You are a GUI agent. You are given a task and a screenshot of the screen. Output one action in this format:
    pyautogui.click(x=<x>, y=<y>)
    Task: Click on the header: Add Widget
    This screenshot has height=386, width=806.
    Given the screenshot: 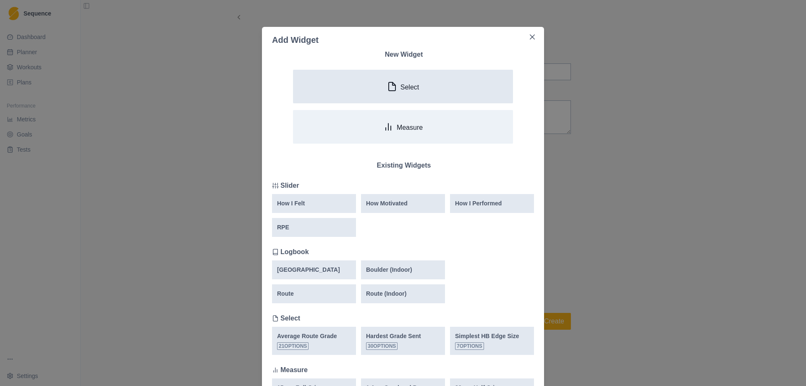 What is the action you would take?
    pyautogui.click(x=403, y=37)
    